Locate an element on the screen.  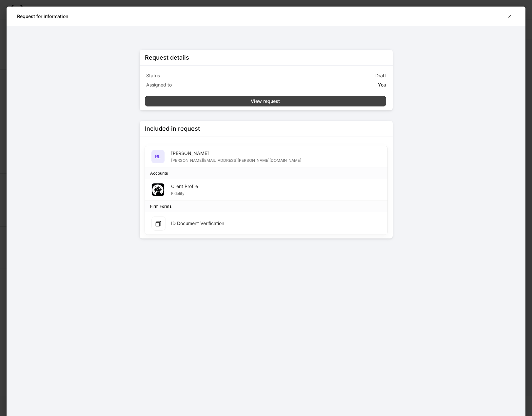
h5: RL is located at coordinates (158, 157).